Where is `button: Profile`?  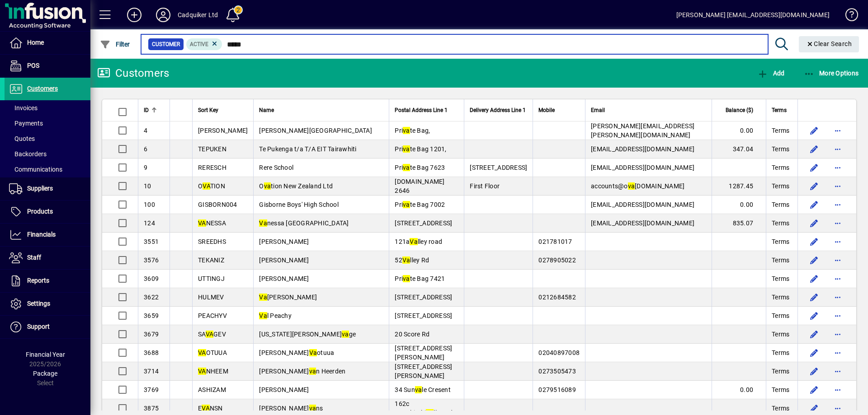 button: Profile is located at coordinates (163, 15).